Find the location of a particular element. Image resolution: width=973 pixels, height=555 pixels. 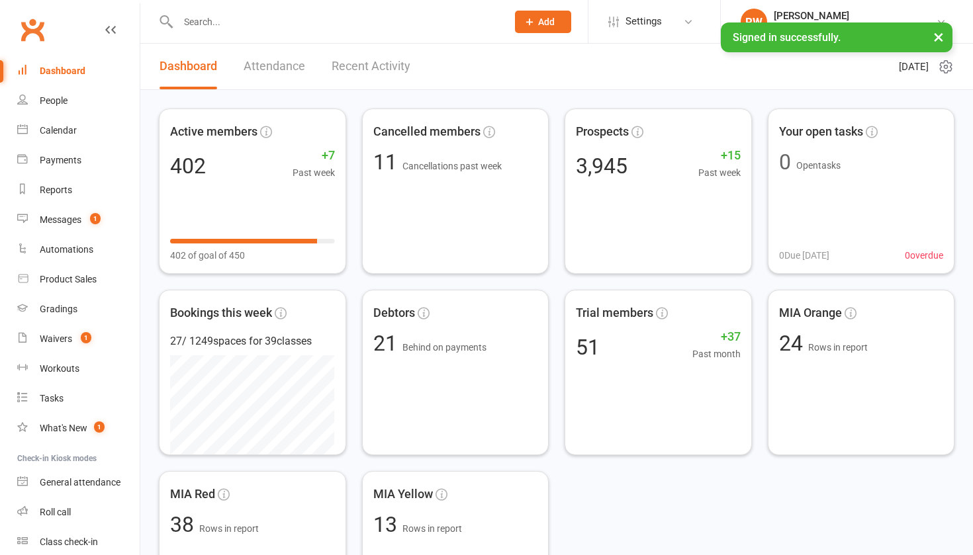

div: Automations is located at coordinates (66, 250).